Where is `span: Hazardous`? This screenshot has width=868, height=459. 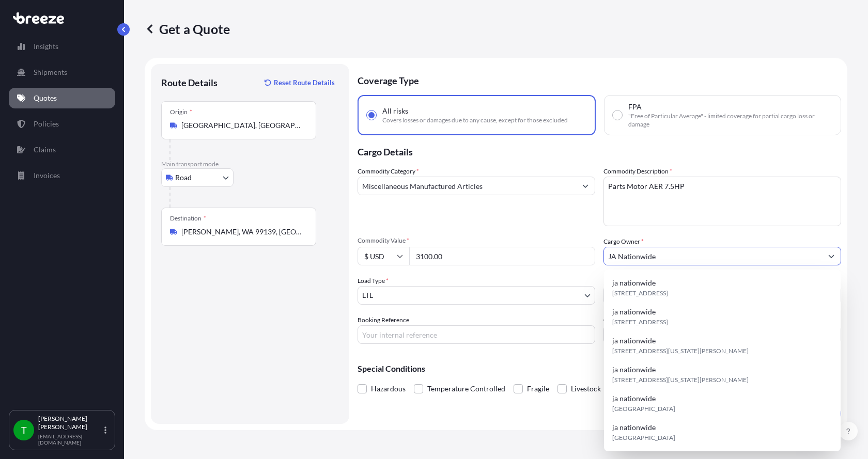 span: Hazardous is located at coordinates (388, 389).